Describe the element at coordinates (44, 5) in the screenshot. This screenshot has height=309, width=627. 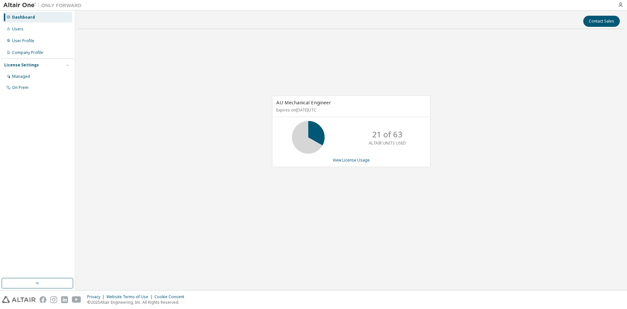
I see `img: Altair One` at that location.